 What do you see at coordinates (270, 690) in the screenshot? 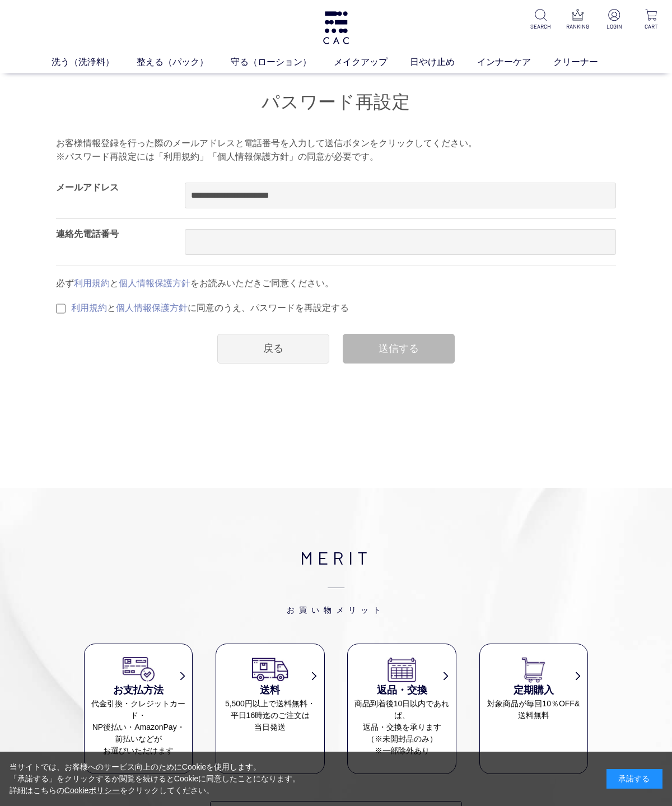
I see `h3: 送料` at bounding box center [270, 690].